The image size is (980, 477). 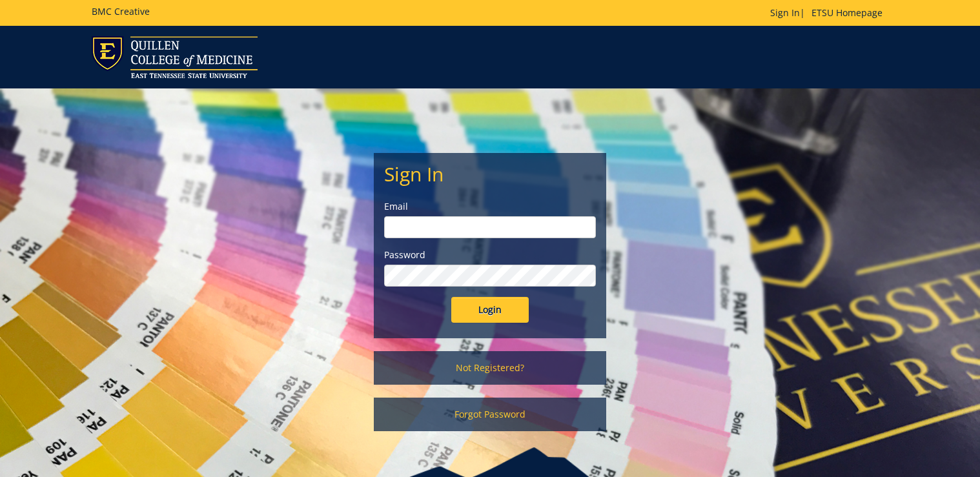 I want to click on label: Password, so click(x=490, y=255).